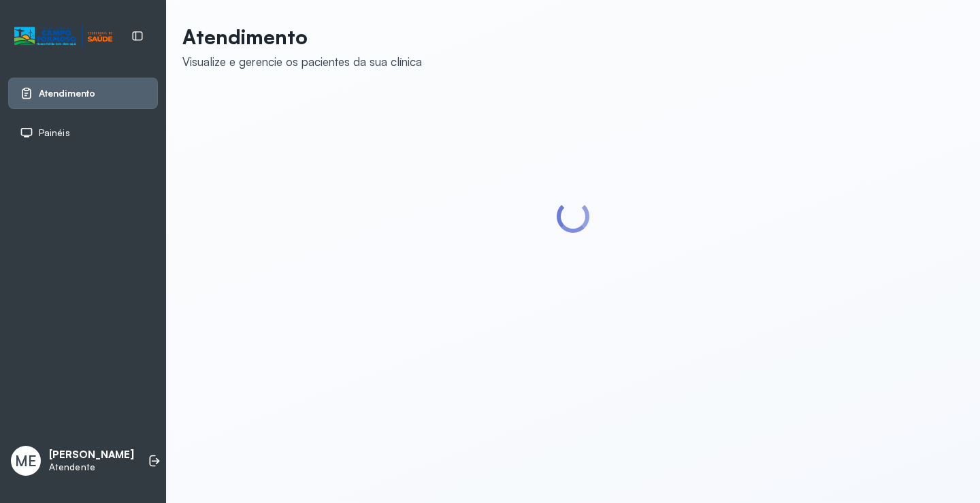 The image size is (980, 503). I want to click on p: Atendente, so click(91, 467).